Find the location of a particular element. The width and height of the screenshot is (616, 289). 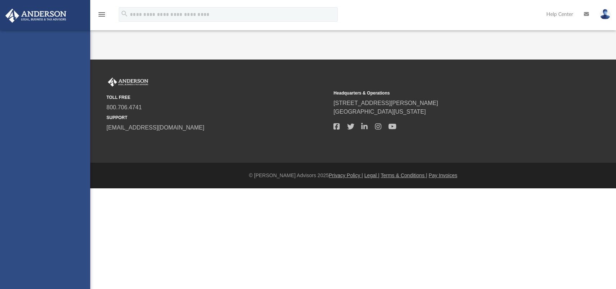

a: 800.706.4741 is located at coordinates (124, 107).